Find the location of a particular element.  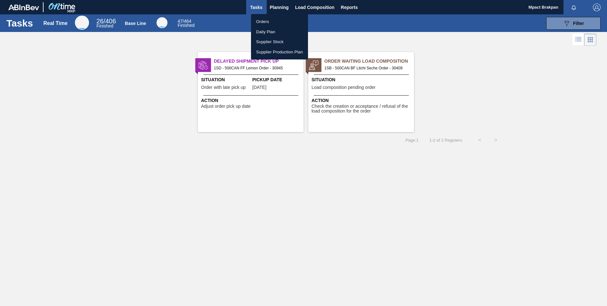

a: Orders is located at coordinates (280, 22).